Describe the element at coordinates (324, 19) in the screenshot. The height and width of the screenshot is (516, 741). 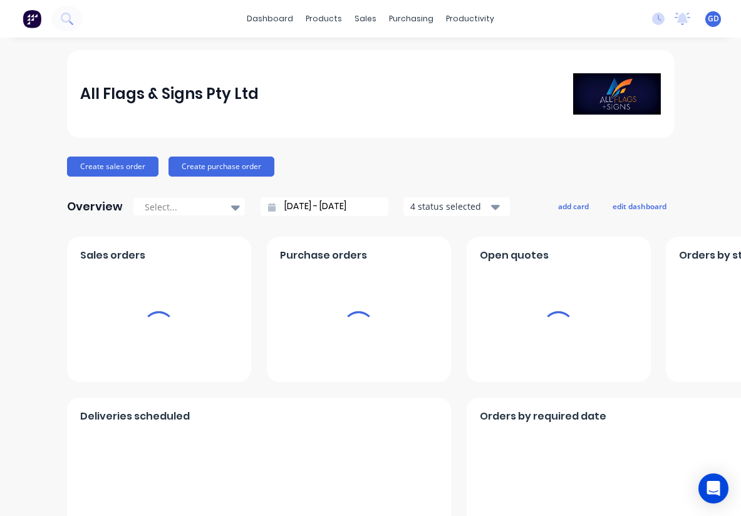
I see `div: products` at that location.